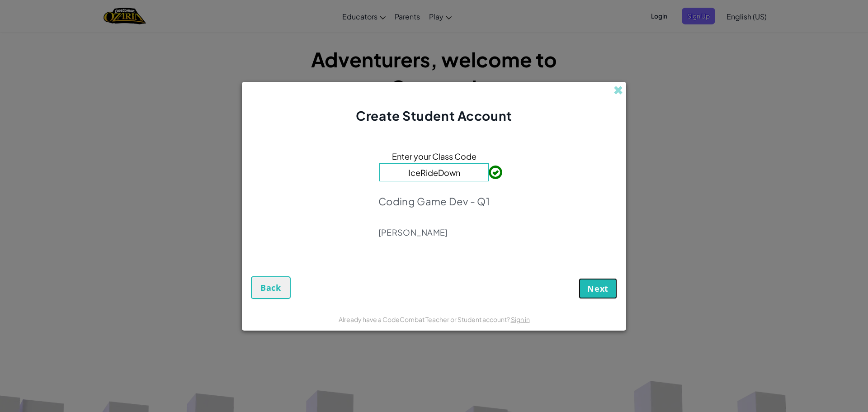 This screenshot has height=412, width=868. I want to click on span: Already have a CodeCombat Teacher or Student account?, so click(424, 320).